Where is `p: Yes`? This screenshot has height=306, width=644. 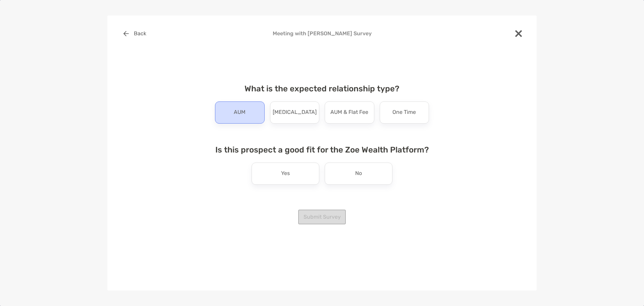
p: Yes is located at coordinates (285, 173).